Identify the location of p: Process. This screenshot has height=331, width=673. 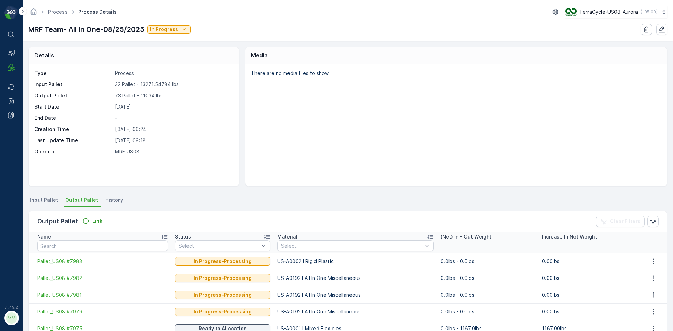
(173, 73).